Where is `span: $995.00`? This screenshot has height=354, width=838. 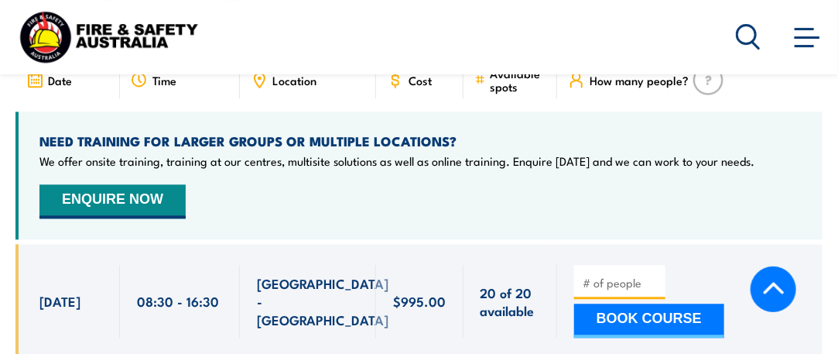
span: $995.00 is located at coordinates (419, 300).